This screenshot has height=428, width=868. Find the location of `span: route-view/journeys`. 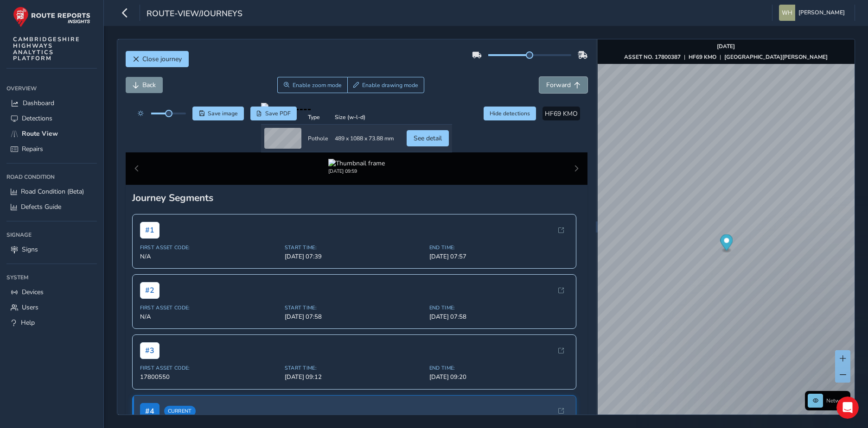

span: route-view/journeys is located at coordinates (194, 14).